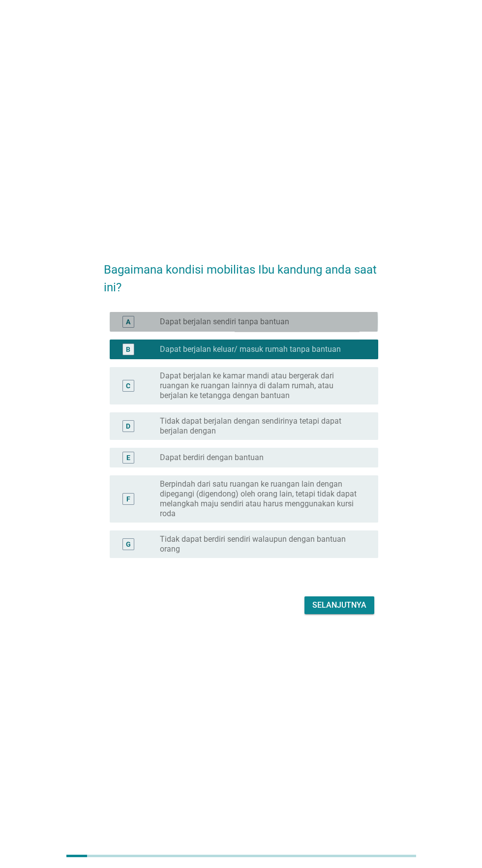  Describe the element at coordinates (250, 349) in the screenshot. I see `font: Dapat berjalan keluar/ masuk rumah tanpa bantuan` at that location.